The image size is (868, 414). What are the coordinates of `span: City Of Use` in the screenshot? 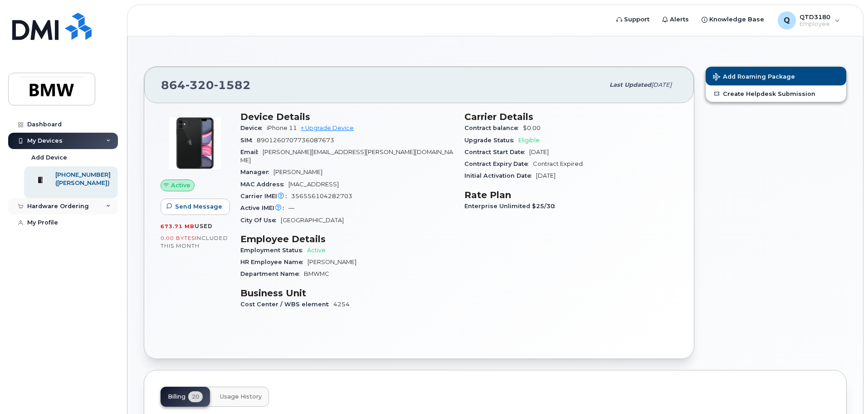 It's located at (260, 220).